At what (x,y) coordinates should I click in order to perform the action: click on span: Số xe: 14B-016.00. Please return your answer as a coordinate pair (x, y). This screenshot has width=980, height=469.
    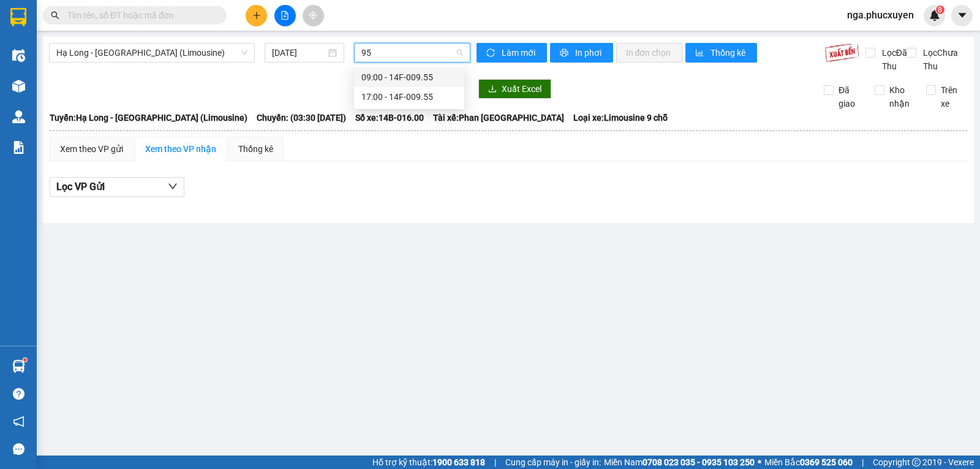
    Looking at the image, I should click on (389, 118).